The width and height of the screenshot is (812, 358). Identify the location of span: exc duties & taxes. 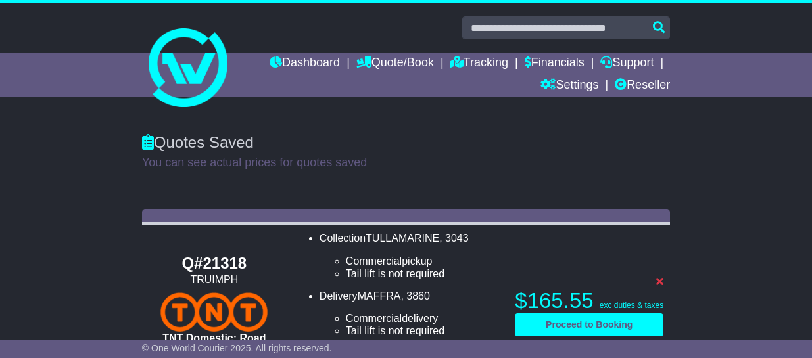
(631, 306).